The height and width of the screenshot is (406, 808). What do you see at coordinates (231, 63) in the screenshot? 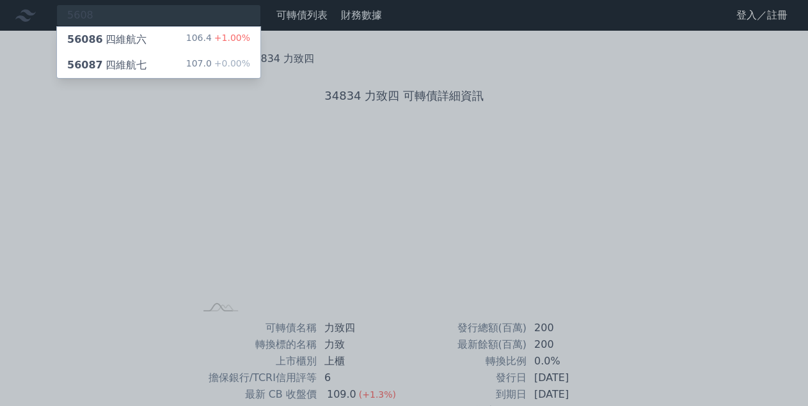
I see `span: +0.00%` at bounding box center [231, 63].